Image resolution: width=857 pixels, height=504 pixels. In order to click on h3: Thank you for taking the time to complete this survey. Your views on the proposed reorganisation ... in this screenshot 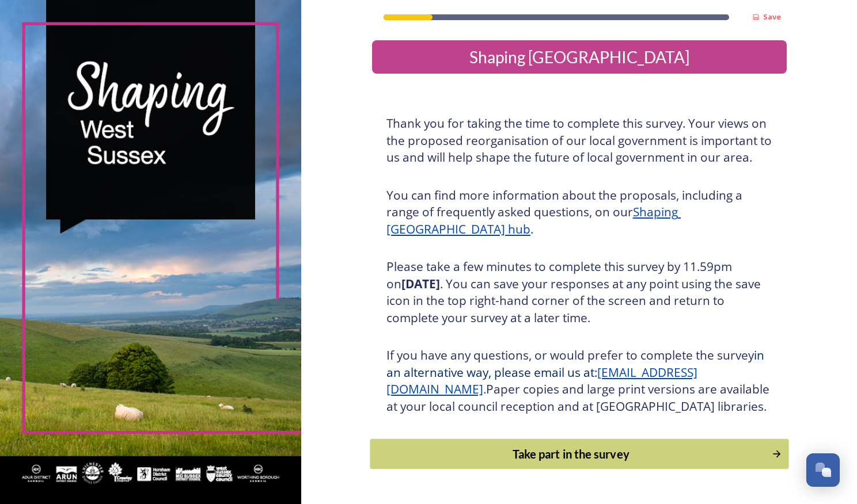, I will do `click(580, 140)`.